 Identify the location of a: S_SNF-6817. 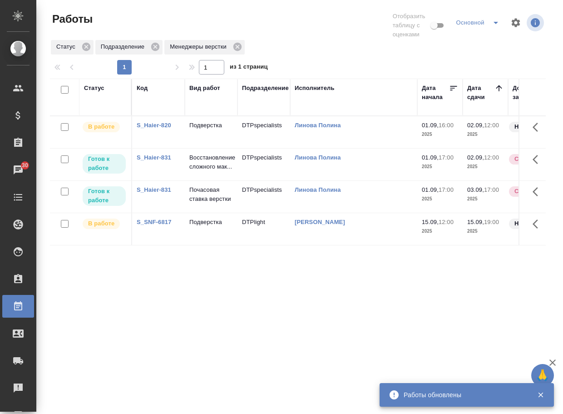
(154, 222).